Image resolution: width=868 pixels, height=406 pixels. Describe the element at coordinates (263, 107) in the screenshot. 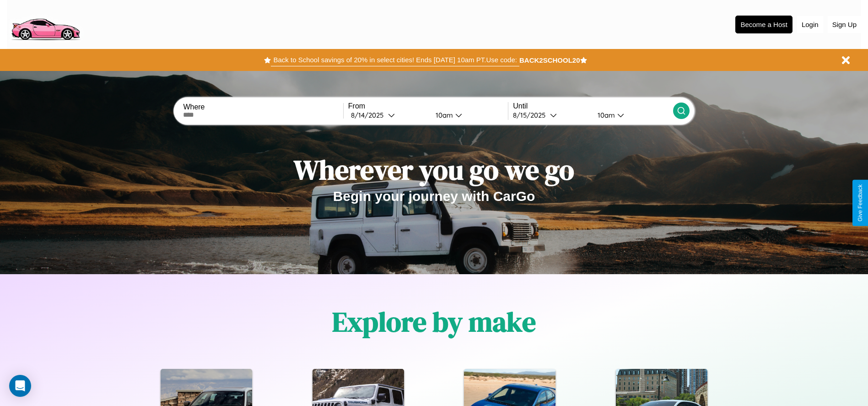

I see `label: Where` at that location.